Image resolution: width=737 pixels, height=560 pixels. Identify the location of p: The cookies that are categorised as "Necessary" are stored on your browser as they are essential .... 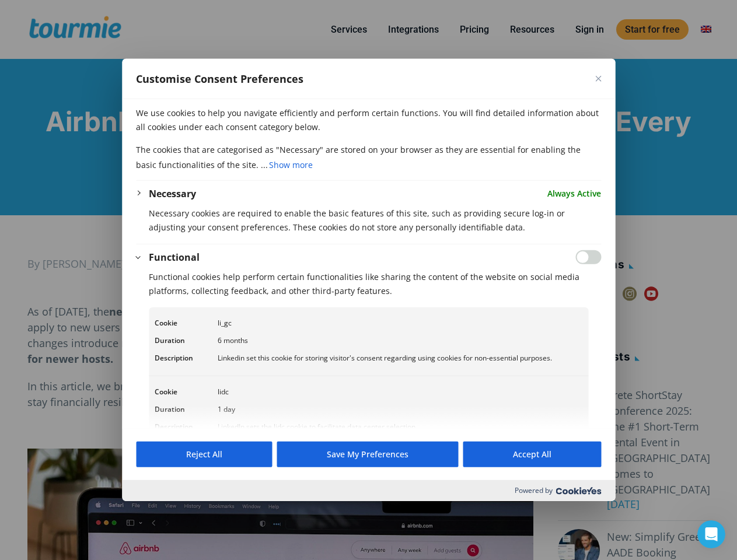
(368, 158).